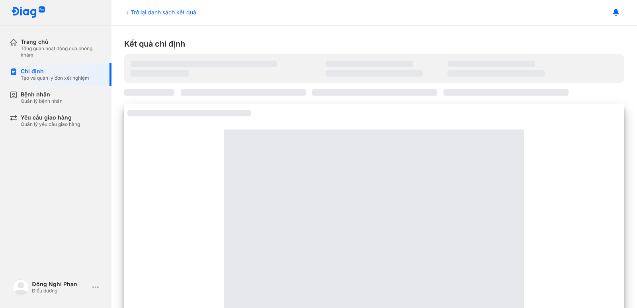 This screenshot has height=308, width=637. What do you see at coordinates (374, 44) in the screenshot?
I see `div: Kết quả chỉ định` at bounding box center [374, 44].